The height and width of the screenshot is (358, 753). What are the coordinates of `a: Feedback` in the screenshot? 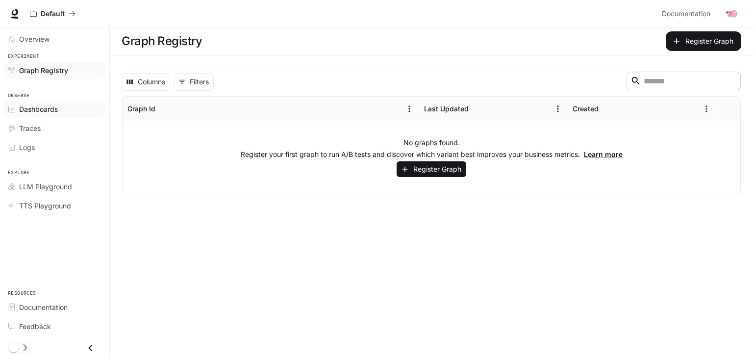 It's located at (54, 326).